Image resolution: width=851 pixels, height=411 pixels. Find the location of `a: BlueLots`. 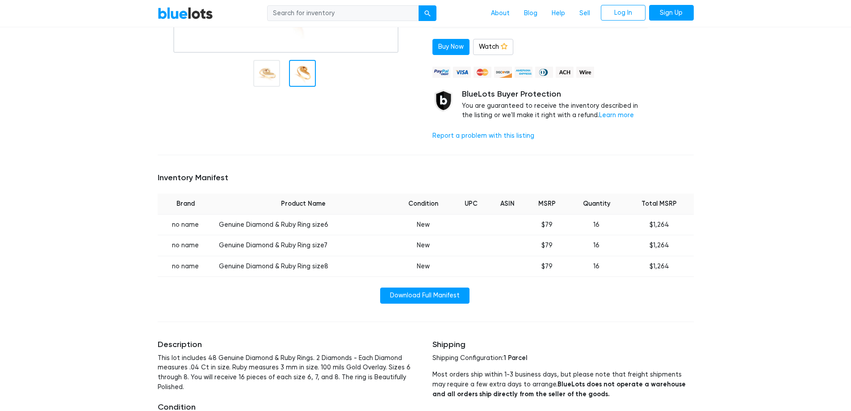

a: BlueLots is located at coordinates (185, 13).